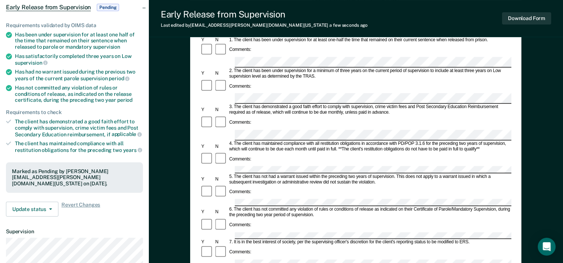  Describe the element at coordinates (526, 18) in the screenshot. I see `button: Download Form` at that location.